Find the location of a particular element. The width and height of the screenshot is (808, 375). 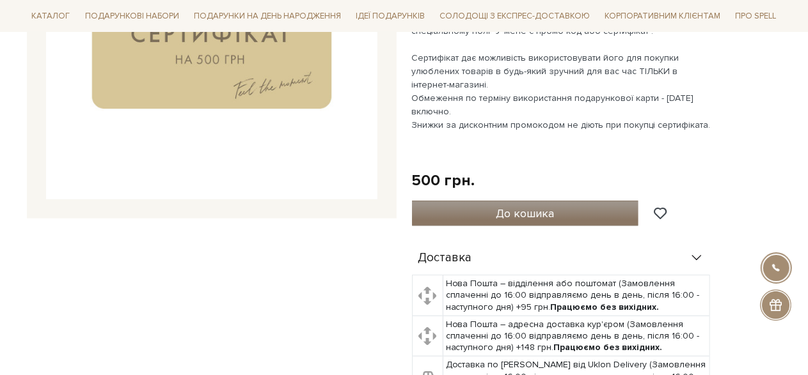

td: Нова Пошта – відділення або поштомат (Замовлення сплаченні до 16:00 відправляємо день в день, піс... is located at coordinates (576, 296).